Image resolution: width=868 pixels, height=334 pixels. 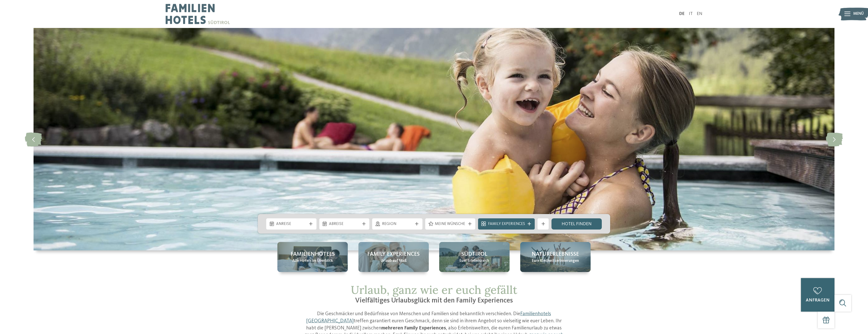 What do you see at coordinates (313, 257) in the screenshot?
I see `a: Welche Family Experiences wählt ihr? Familienhotels Alle Hotels im Überblick` at bounding box center [313, 257].